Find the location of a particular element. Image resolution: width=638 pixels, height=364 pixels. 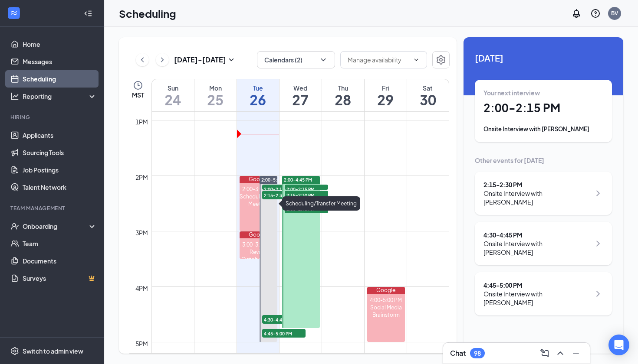

svg: ComposeMessage is located at coordinates (545, 353).